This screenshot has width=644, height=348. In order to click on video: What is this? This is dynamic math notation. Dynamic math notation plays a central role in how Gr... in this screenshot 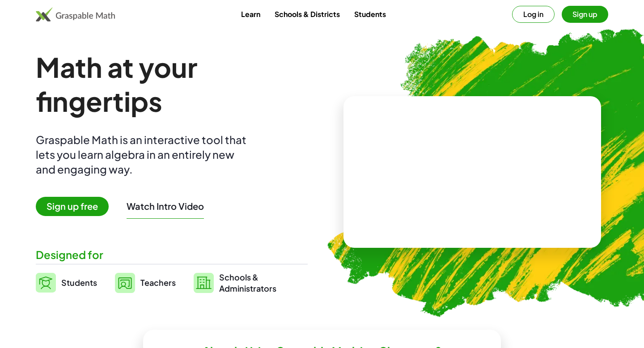, I will do `click(472, 172)`.